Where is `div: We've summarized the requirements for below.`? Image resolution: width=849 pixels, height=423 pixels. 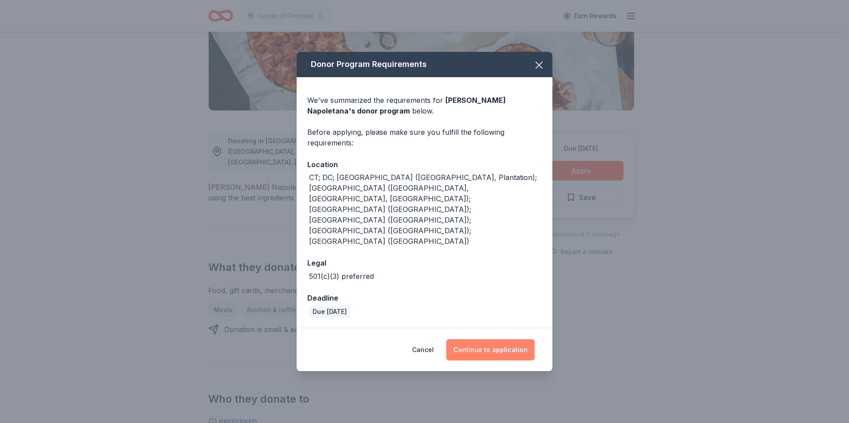
div: We've summarized the requirements for below. is located at coordinates (424, 106).